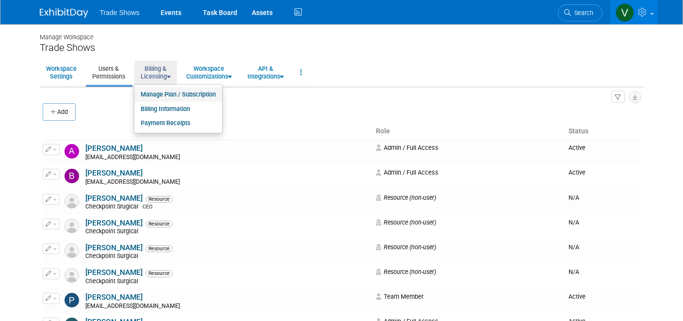 Image resolution: width=683 pixels, height=321 pixels. Describe the element at coordinates (265, 72) in the screenshot. I see `a: API &Integrations` at that location.